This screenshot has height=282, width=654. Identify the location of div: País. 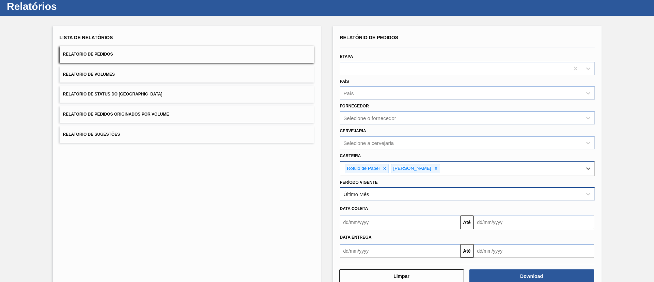
(349, 93).